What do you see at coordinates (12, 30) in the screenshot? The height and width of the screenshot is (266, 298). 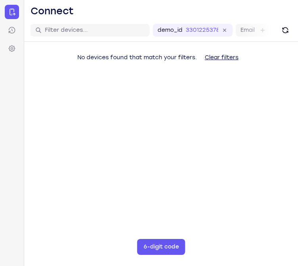 I see `a: Sessions` at bounding box center [12, 30].